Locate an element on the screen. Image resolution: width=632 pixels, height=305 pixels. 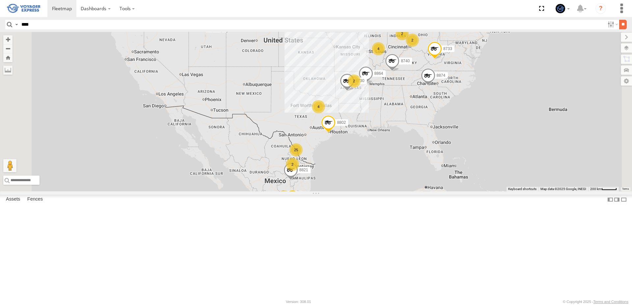
span: 8730 is located at coordinates (360, 81).